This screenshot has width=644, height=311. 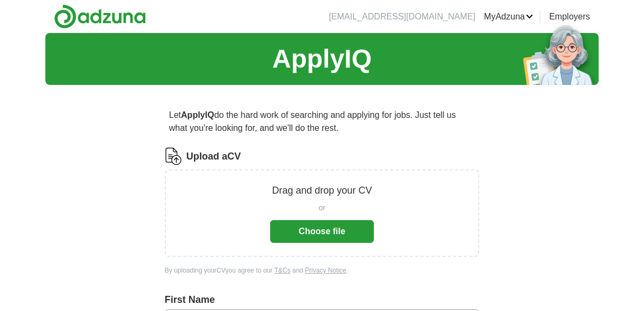 What do you see at coordinates (100, 16) in the screenshot?
I see `img: Adzuna logo` at bounding box center [100, 16].